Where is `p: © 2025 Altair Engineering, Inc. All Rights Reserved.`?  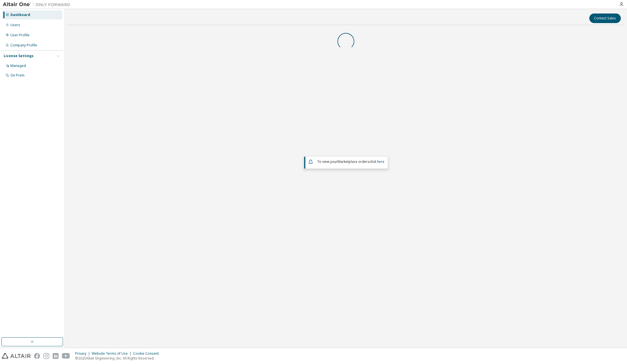 p: © 2025 Altair Engineering, Inc. All Rights Reserved. is located at coordinates (119, 358).